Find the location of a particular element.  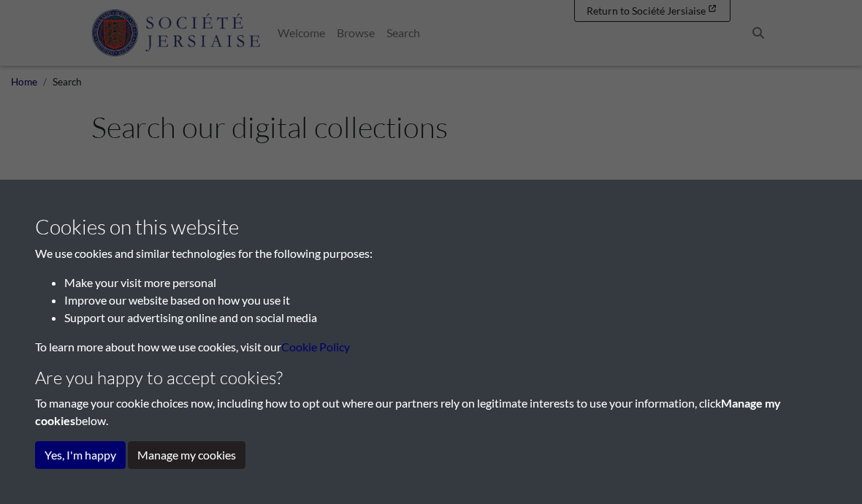

a: learn more about cookies is located at coordinates (316, 346).